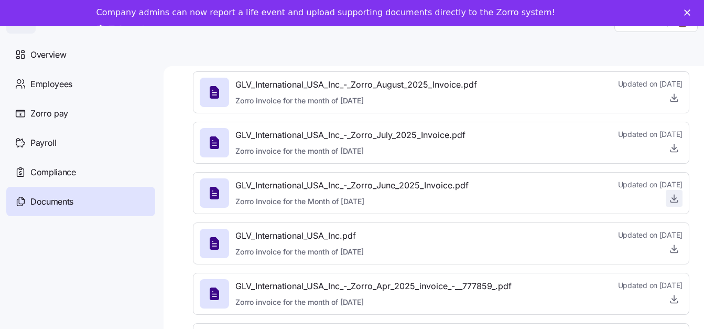  Describe the element at coordinates (356, 84) in the screenshot. I see `span: GLV_International_USA_Inc_-_Zorro_August_2025_Invoice.pdf` at that location.